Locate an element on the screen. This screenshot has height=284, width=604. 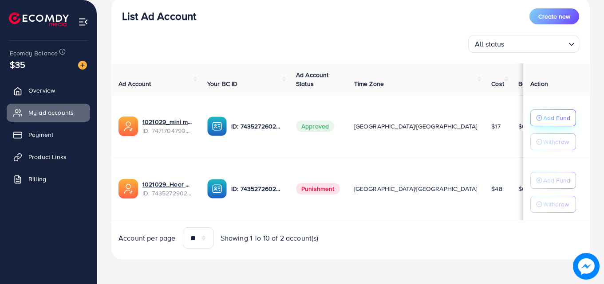
a: 1021029_Heer Ad_1731159386163 is located at coordinates (168, 185).